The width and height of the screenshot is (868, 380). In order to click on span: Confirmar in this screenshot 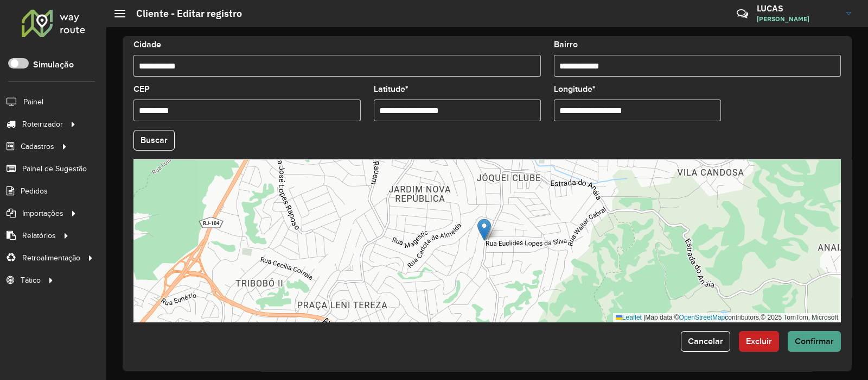, I will do `click(814, 340)`.